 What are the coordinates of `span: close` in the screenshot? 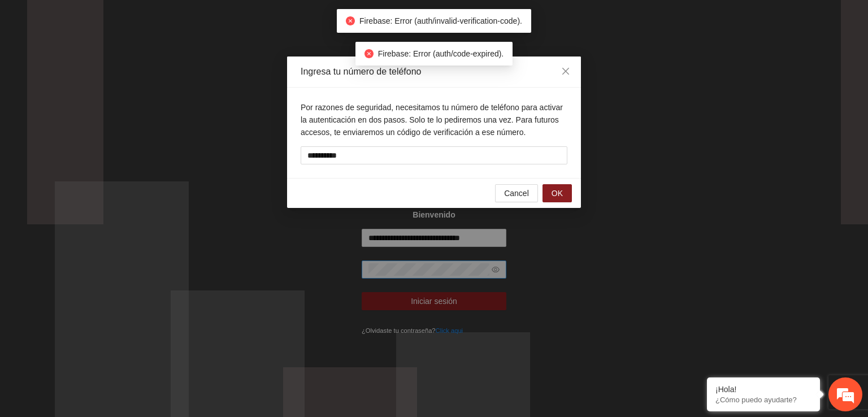 It's located at (566, 71).